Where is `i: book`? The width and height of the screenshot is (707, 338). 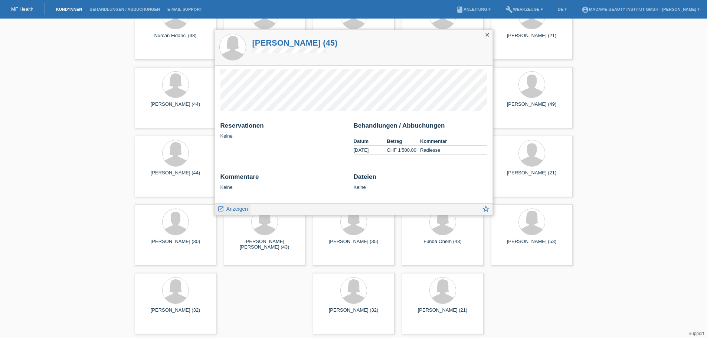
i: book is located at coordinates (460, 10).